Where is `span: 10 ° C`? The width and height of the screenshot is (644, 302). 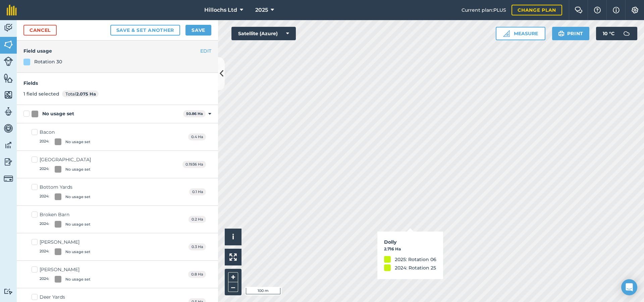 span: 10 ° C is located at coordinates (608, 34).